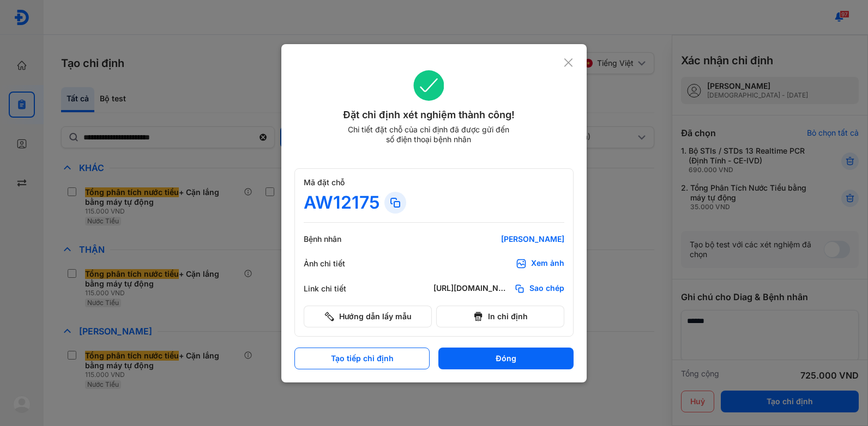  I want to click on div: AW12175, so click(342, 203).